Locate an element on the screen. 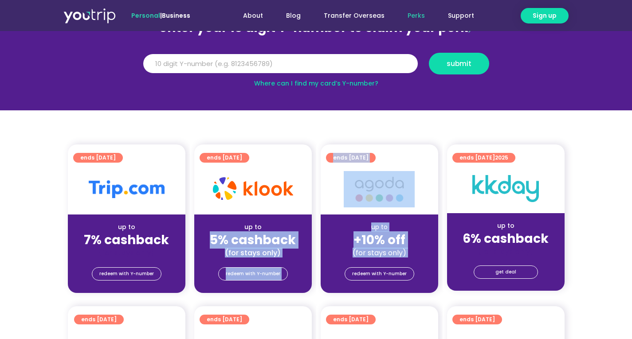  a: Transfer Overseas is located at coordinates (354, 16).